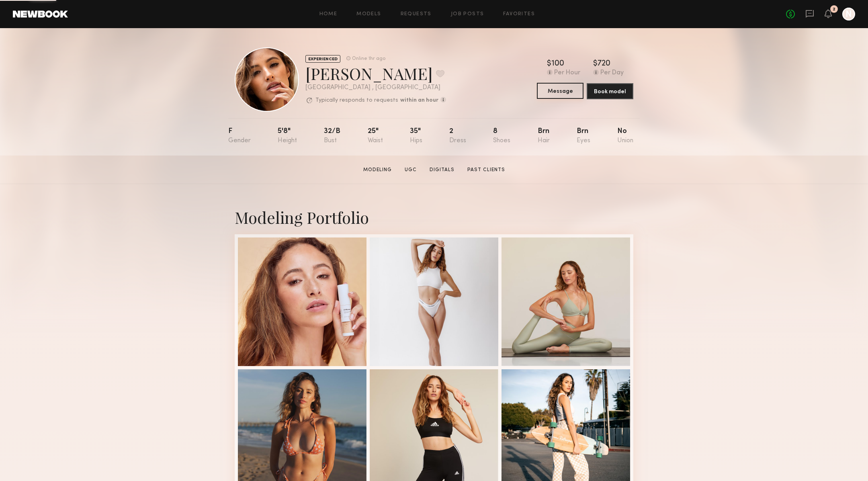 This screenshot has height=481, width=868. Describe the element at coordinates (558, 64) in the screenshot. I see `div: 100` at that location.